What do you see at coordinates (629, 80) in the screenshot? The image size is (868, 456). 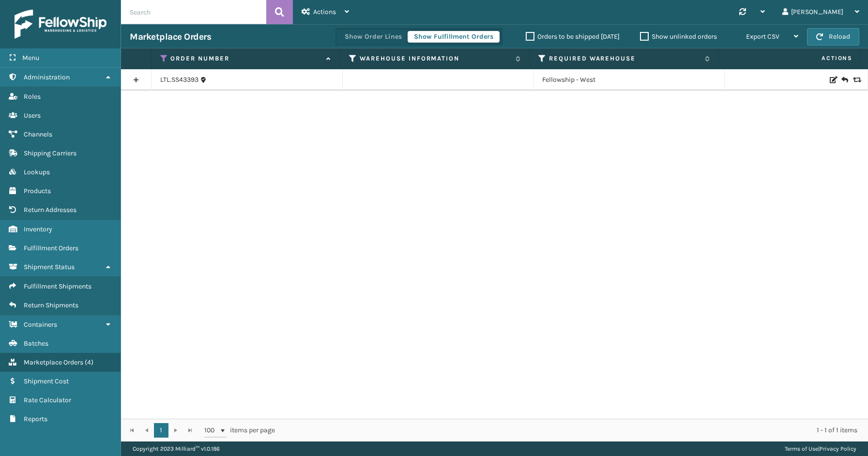 I see `td: Fellowship - West` at bounding box center [629, 80].